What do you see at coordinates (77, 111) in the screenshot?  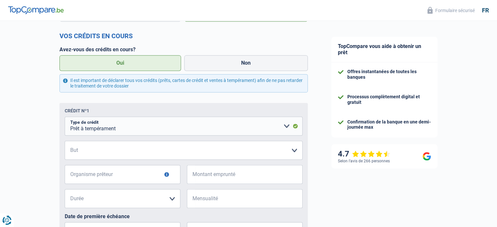 I see `div: Crédit nº1` at bounding box center [77, 111].